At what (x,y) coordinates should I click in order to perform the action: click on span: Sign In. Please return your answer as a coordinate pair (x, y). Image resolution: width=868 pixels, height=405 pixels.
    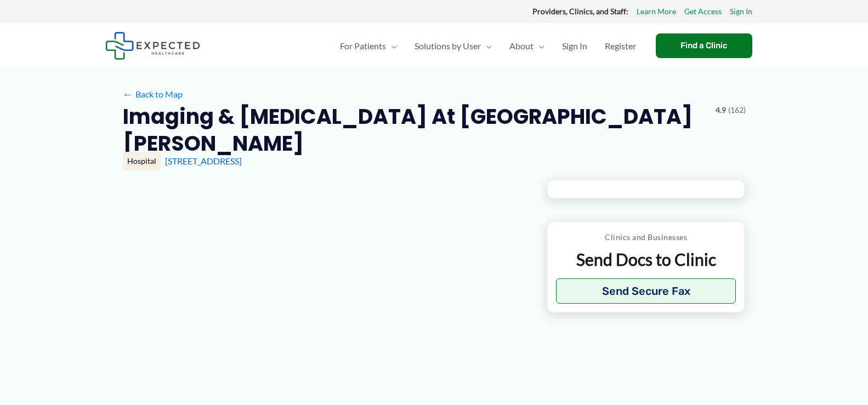
    Looking at the image, I should click on (575, 46).